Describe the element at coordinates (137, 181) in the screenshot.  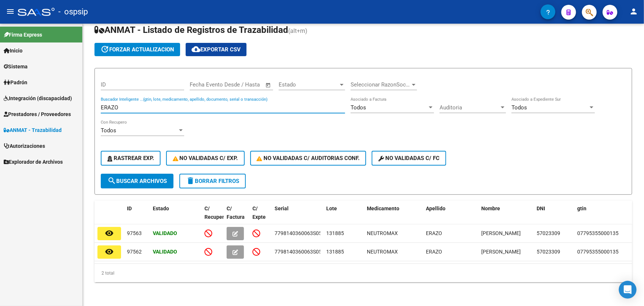
I see `span: Buscar Archivos` at that location.